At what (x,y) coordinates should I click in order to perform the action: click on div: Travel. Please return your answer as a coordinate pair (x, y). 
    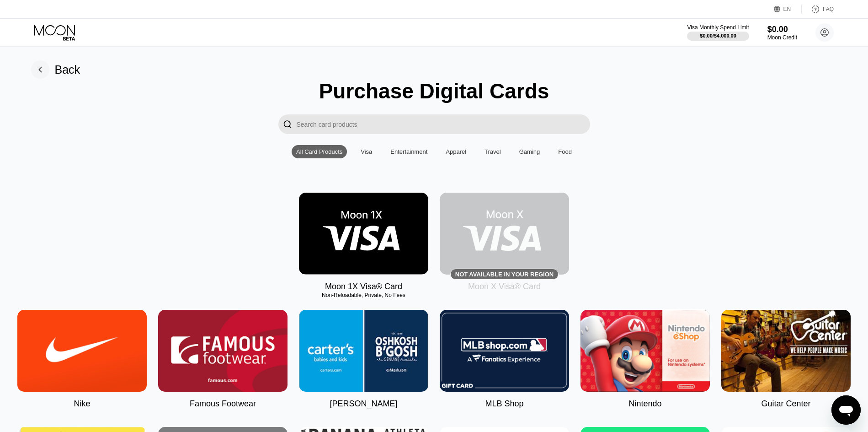
    Looking at the image, I should click on (493, 151).